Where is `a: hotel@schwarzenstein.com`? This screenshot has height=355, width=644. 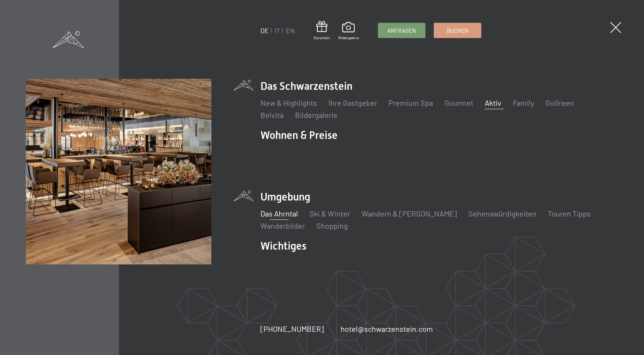 a: hotel@schwarzenstein.com is located at coordinates (386, 329).